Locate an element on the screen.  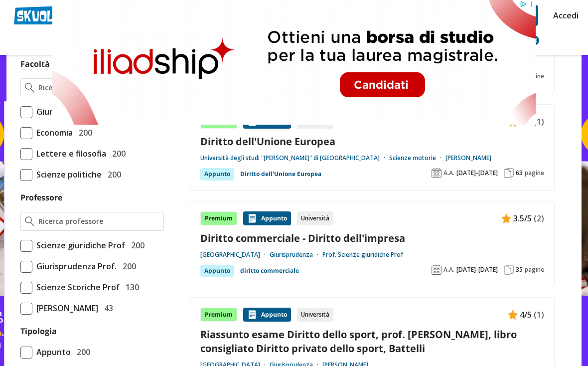
label: Tipologia is located at coordinates (38, 331).